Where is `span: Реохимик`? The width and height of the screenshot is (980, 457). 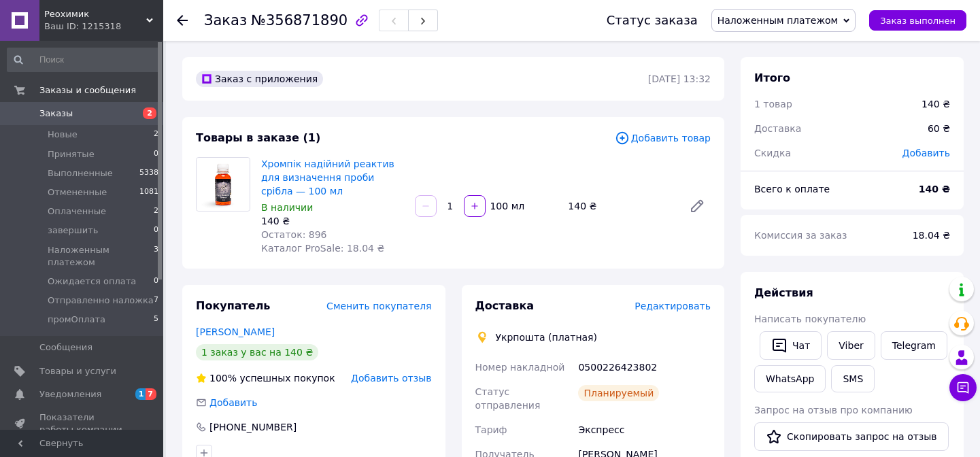
span: Реохимик is located at coordinates (95, 14).